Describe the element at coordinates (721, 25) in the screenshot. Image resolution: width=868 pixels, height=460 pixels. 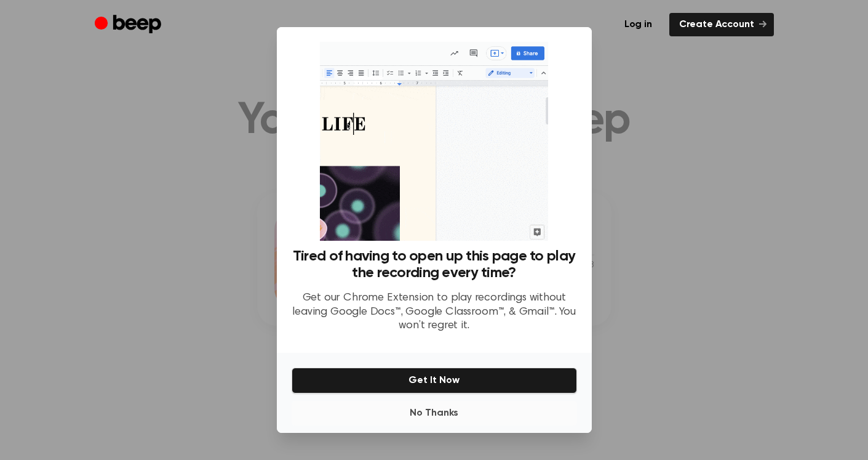
I see `a: Create Account` at that location.